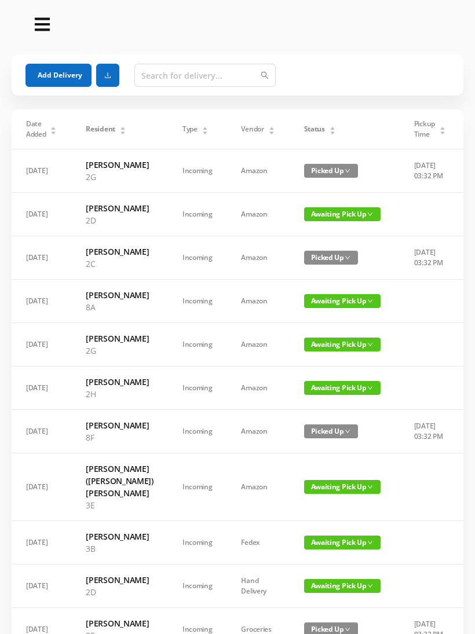 This screenshot has height=634, width=475. I want to click on p: 2C, so click(119, 263).